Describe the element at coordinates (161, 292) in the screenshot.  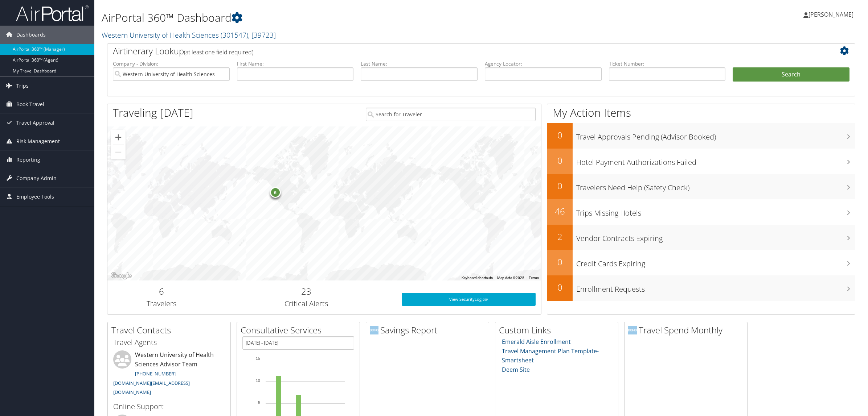
I see `h2: 6` at that location.